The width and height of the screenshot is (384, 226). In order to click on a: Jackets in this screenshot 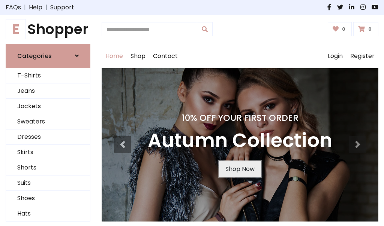, I will do `click(48, 106)`.